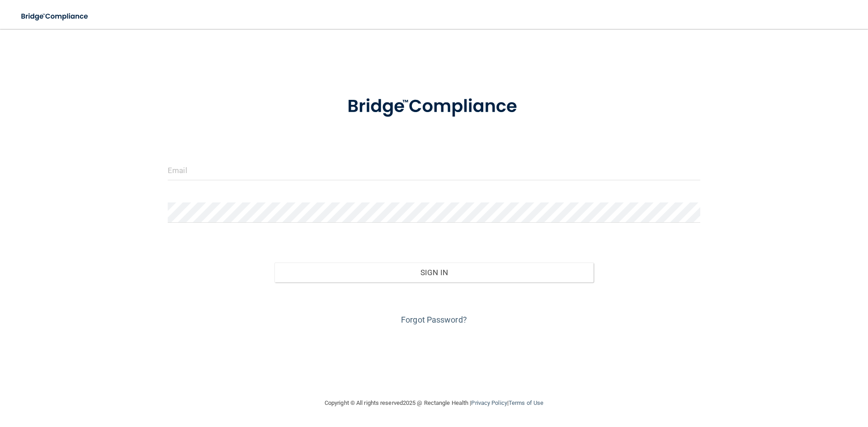 Image resolution: width=868 pixels, height=427 pixels. I want to click on div: Copyright © All rights reserved 2025 @ Rectangle Health | |, so click(434, 403).